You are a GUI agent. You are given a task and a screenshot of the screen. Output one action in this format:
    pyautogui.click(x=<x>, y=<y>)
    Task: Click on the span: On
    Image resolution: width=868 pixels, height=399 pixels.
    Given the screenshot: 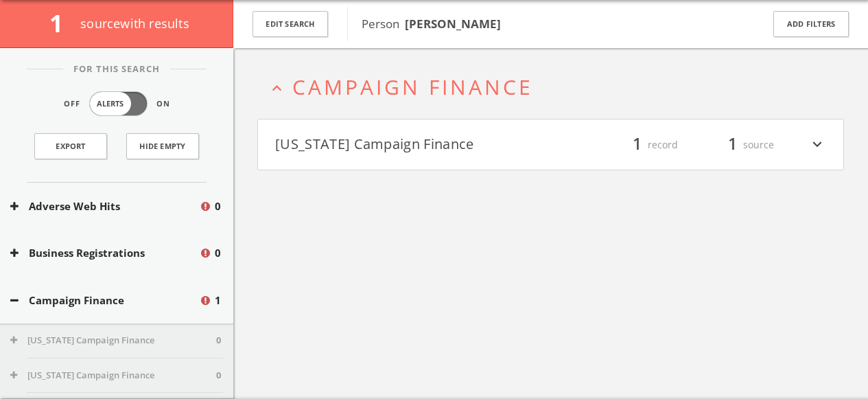 What is the action you would take?
    pyautogui.click(x=163, y=104)
    